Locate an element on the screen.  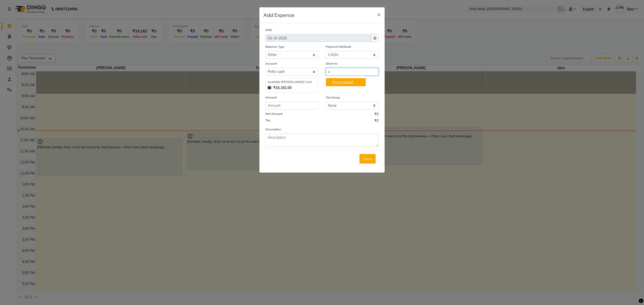
button: Close is located at coordinates (379, 14).